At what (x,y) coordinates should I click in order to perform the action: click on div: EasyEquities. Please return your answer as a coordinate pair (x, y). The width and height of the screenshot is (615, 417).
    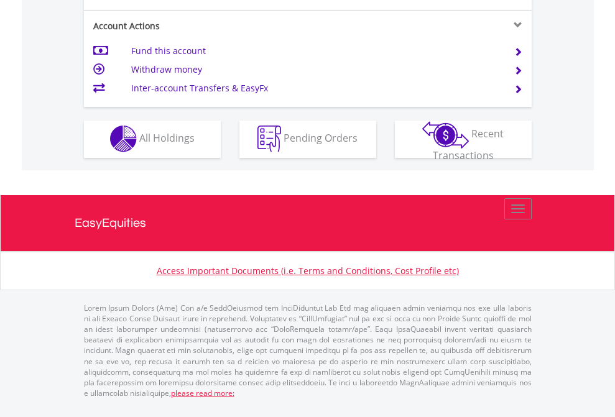
    Looking at the image, I should click on (308, 223).